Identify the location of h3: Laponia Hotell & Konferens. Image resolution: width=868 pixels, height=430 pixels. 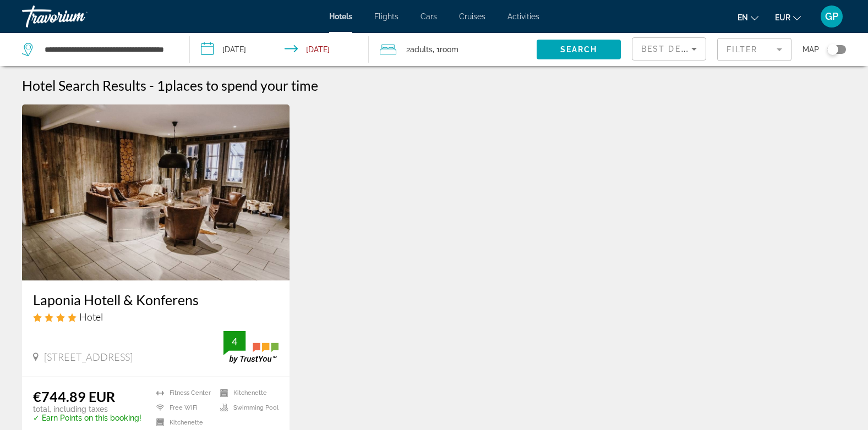
(156, 300).